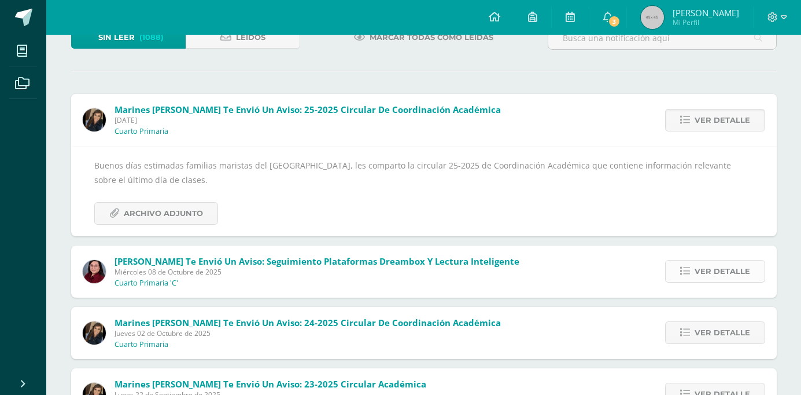 The width and height of the screenshot is (801, 395). Describe the element at coordinates (423, 37) in the screenshot. I see `a: Marcar todas como leídas` at that location.